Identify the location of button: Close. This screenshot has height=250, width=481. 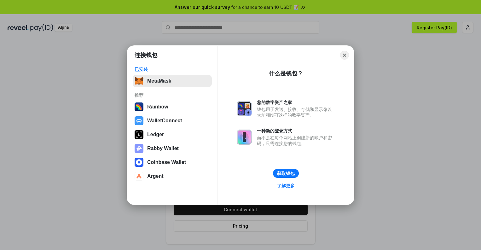
(345, 55).